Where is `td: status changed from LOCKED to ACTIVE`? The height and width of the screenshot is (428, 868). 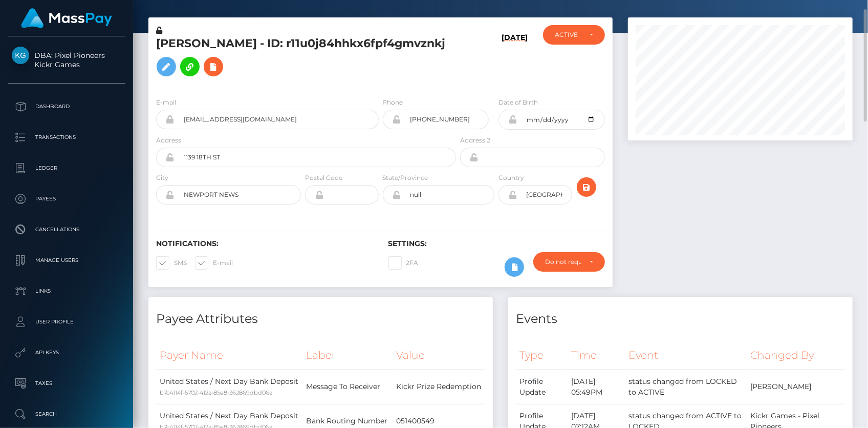 td: status changed from LOCKED to ACTIVE is located at coordinates (686, 386).